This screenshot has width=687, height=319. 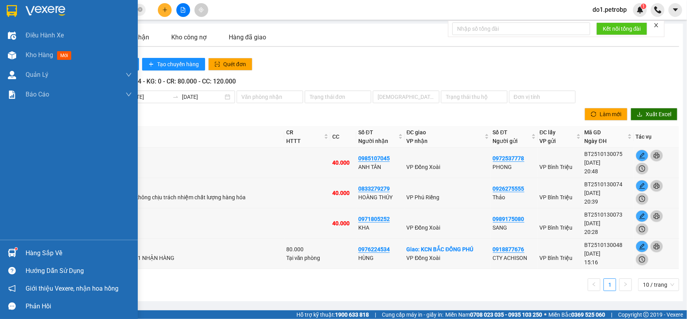 I want to click on span: VP Phú Riềng, so click(x=423, y=197).